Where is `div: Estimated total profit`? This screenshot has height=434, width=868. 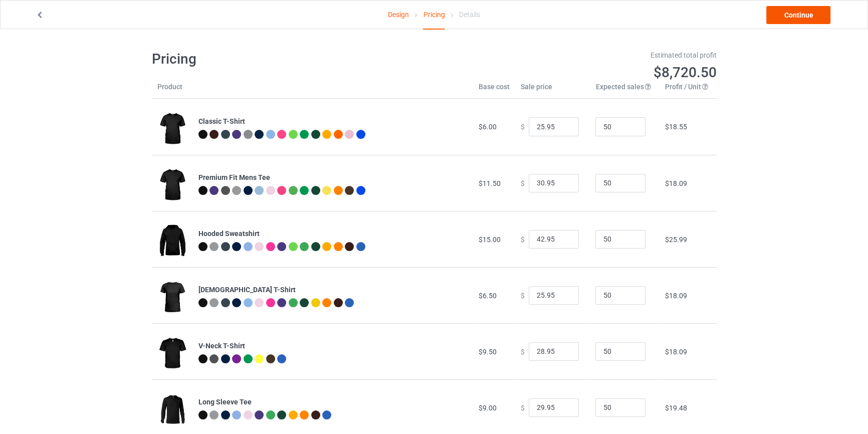 div: Estimated total profit is located at coordinates (579, 55).